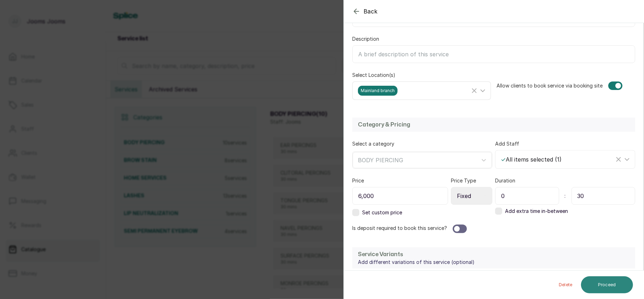 This screenshot has height=299, width=644. Describe the element at coordinates (565, 285) in the screenshot. I see `button: Delete` at that location.